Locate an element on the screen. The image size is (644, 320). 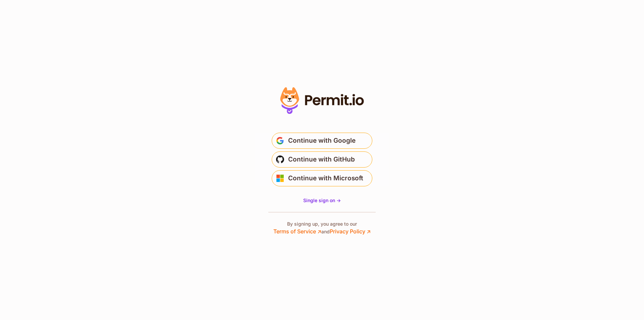
button: Continue with Microsoft is located at coordinates (322, 178).